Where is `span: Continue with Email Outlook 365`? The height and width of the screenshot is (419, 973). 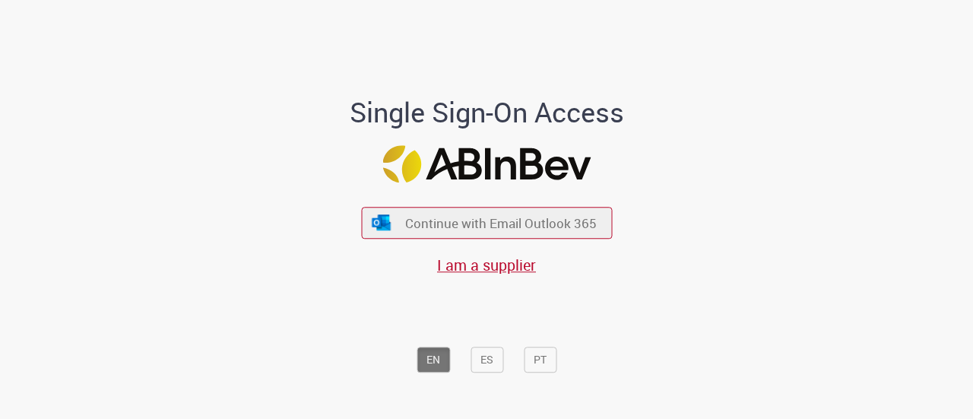
span: Continue with Email Outlook 365 is located at coordinates (501, 223).